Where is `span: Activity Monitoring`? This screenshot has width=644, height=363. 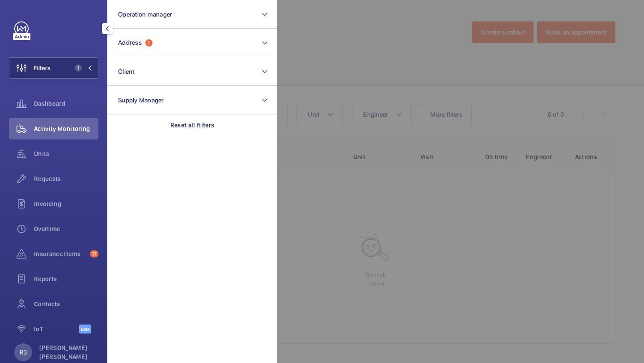
span: Activity Monitoring is located at coordinates (66, 129).